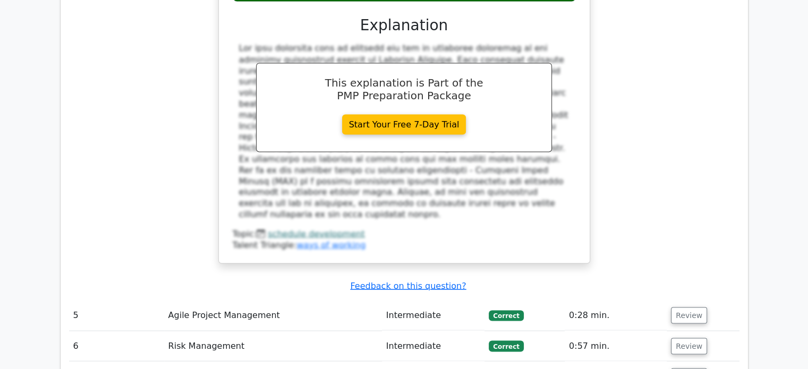 The image size is (808, 369). What do you see at coordinates (273, 315) in the screenshot?
I see `td: Agile Project Management` at bounding box center [273, 315].